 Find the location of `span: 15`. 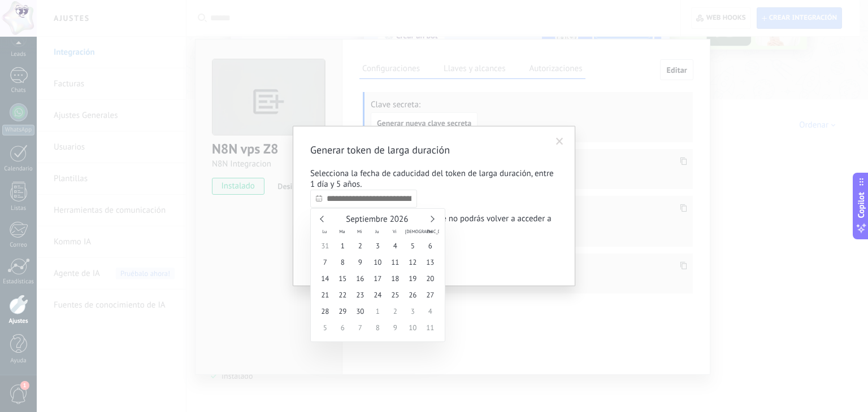

span: 15 is located at coordinates (343, 278).